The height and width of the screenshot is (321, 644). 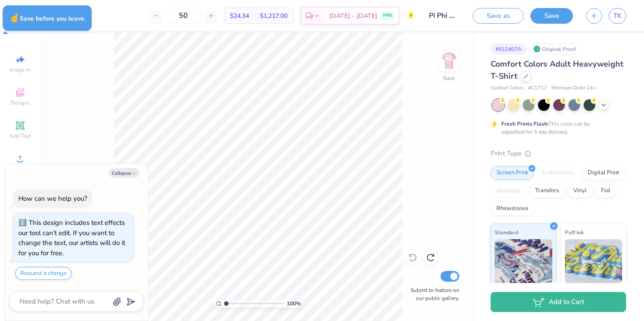 What do you see at coordinates (449, 78) in the screenshot?
I see `div: Back` at bounding box center [449, 78].